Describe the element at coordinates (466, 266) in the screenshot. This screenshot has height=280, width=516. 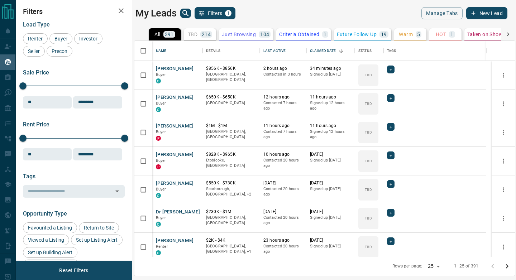
I see `p: 1–25 of 391` at that location.